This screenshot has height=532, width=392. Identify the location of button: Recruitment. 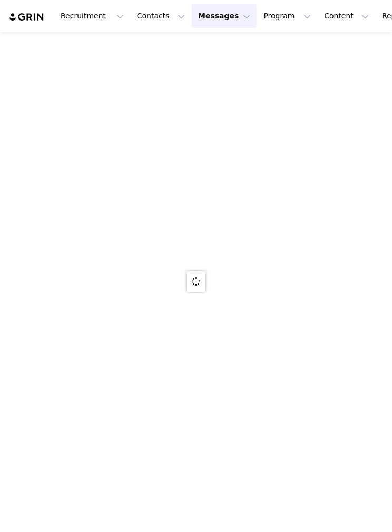
(92, 16).